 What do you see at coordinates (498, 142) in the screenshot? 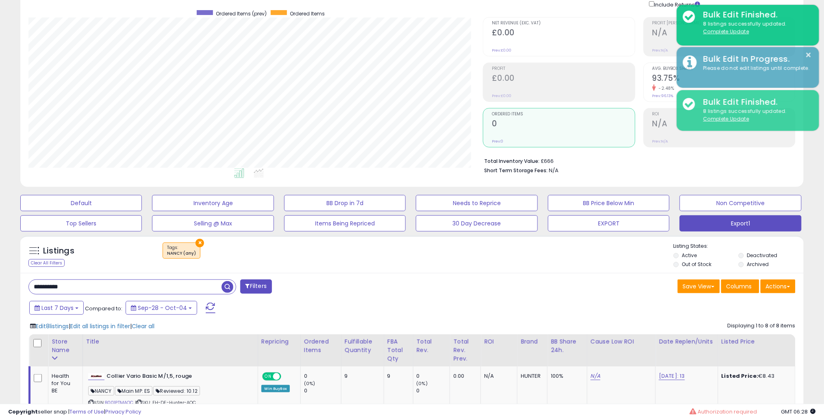
I see `small: Prev: 0` at bounding box center [498, 142].